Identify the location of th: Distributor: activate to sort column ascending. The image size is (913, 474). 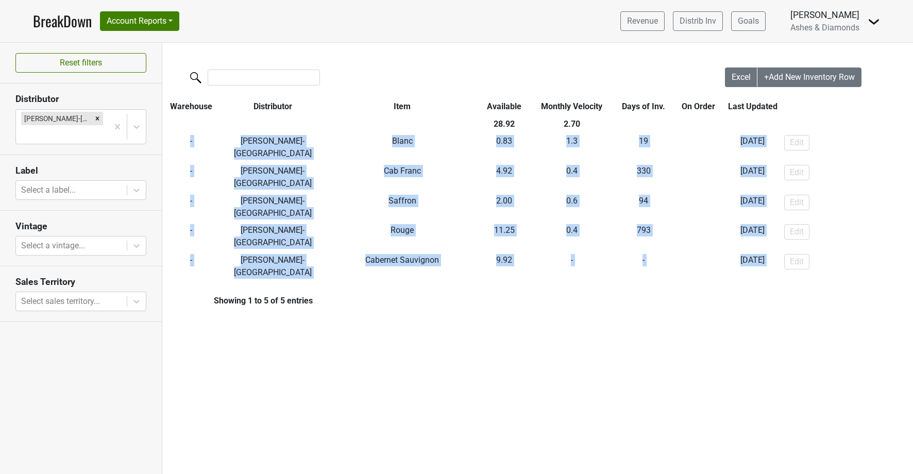
(272, 107).